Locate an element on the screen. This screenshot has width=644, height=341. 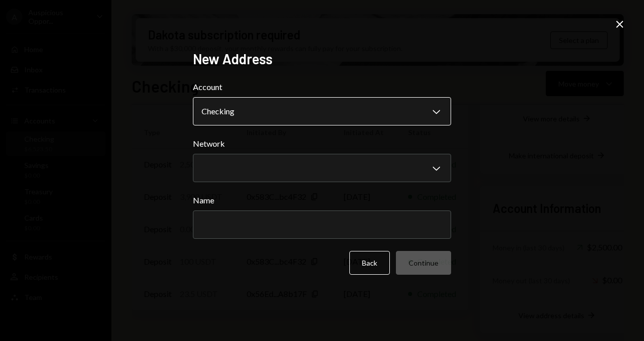
label: Network is located at coordinates (322, 144).